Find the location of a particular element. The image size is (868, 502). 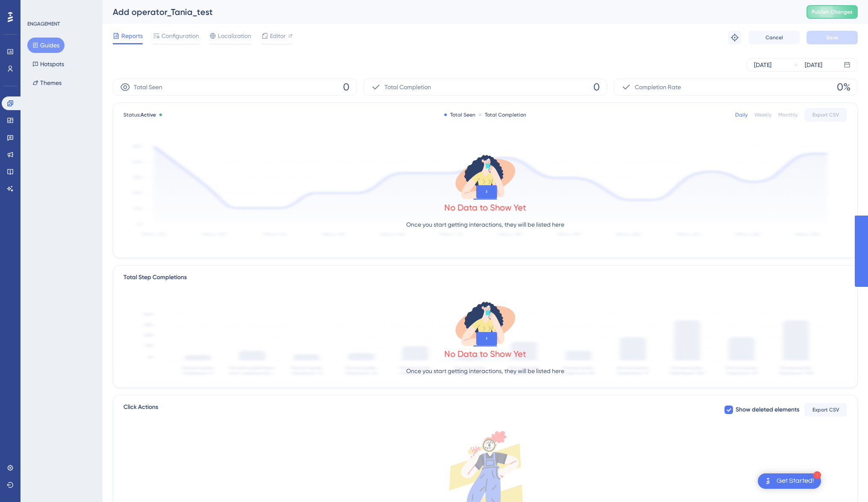

div: ENGAGEMENT is located at coordinates (44, 24).